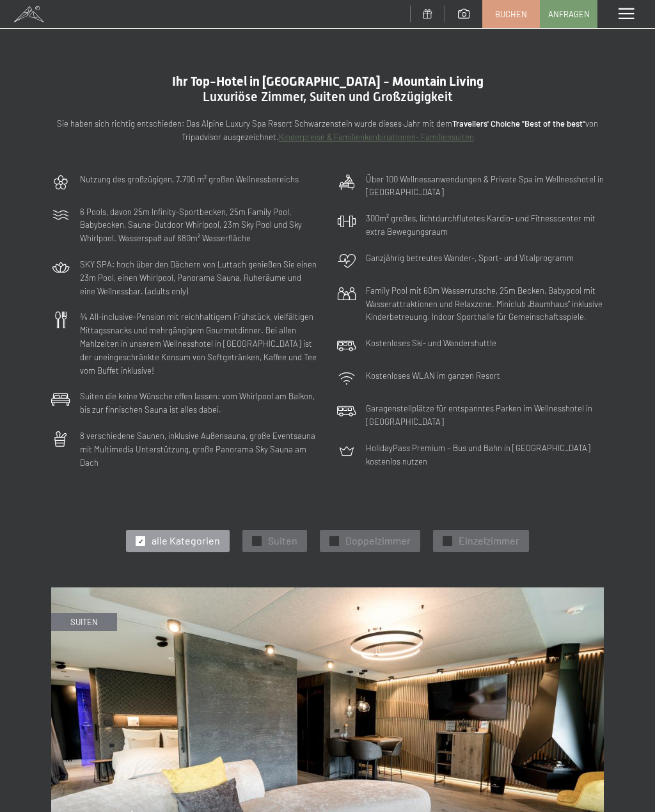 Image resolution: width=655 pixels, height=812 pixels. I want to click on span: Suiten, so click(283, 541).